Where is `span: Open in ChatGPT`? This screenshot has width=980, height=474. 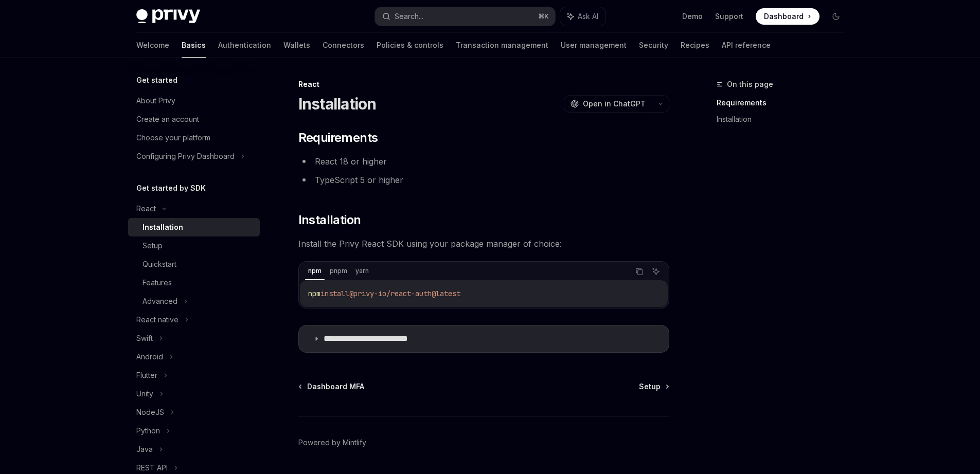 span: Open in ChatGPT is located at coordinates (614, 104).